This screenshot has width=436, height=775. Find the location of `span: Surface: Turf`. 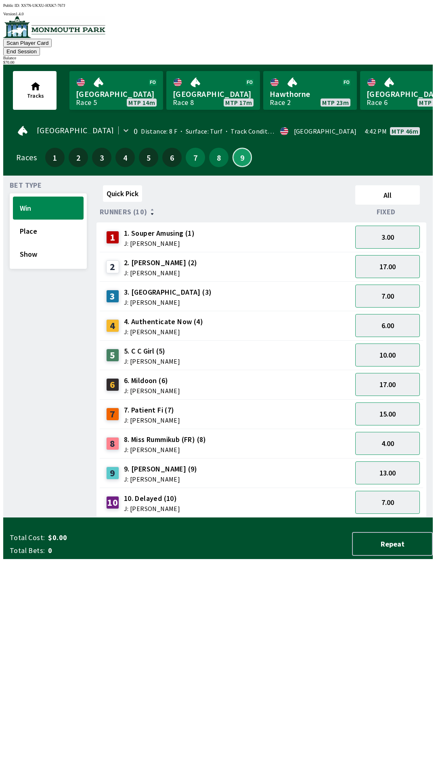

span: Surface: Turf is located at coordinates (200, 131).